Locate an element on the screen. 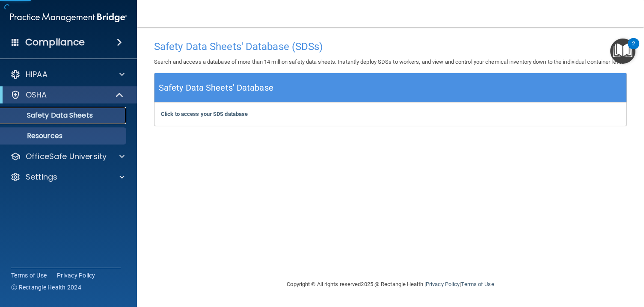 This screenshot has width=644, height=307. a: HIPAA is located at coordinates (67, 74).